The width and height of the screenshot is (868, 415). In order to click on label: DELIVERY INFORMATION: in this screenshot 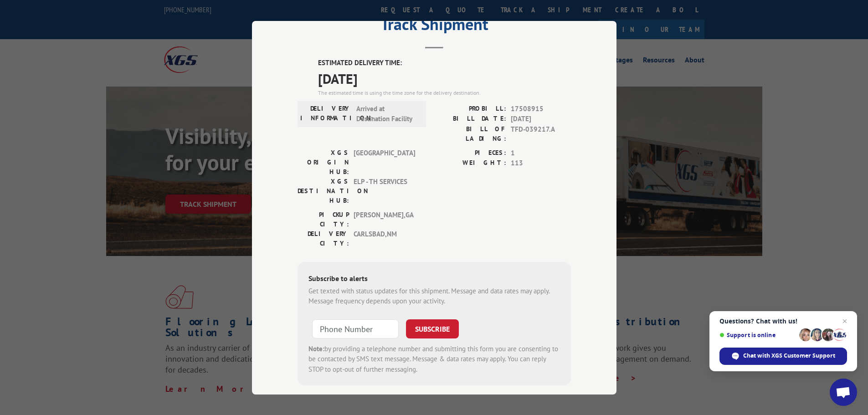, I will do `click(326, 113)`.